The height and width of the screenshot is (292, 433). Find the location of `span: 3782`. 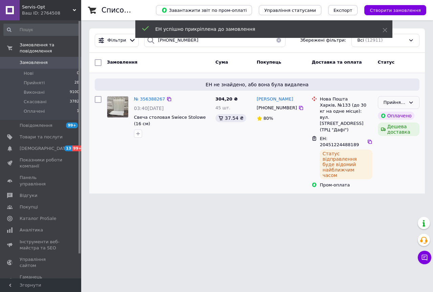

span: 3782 is located at coordinates (74, 102).